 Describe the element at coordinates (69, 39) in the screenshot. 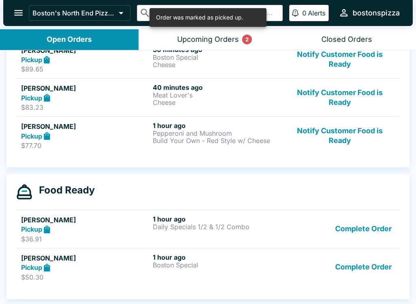

I see `div: Open Orders` at that location.